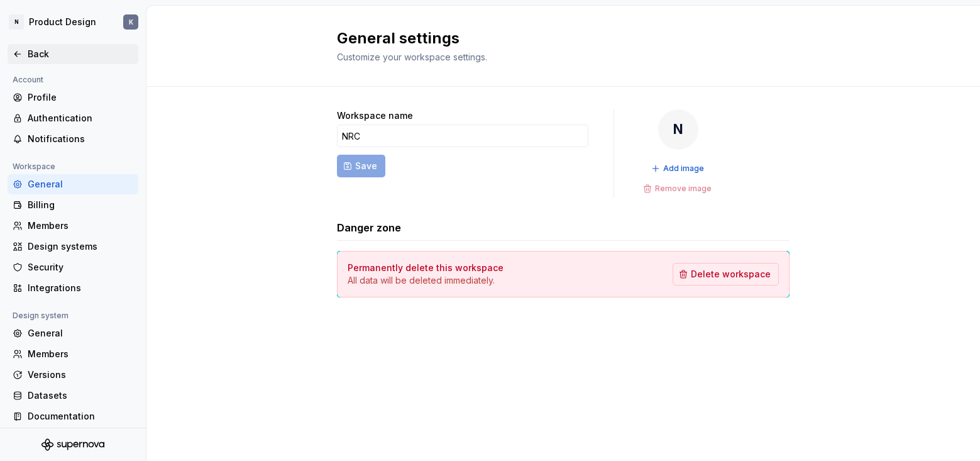 Image resolution: width=980 pixels, height=461 pixels. Describe the element at coordinates (730, 274) in the screenshot. I see `span: Delete workspace` at that location.